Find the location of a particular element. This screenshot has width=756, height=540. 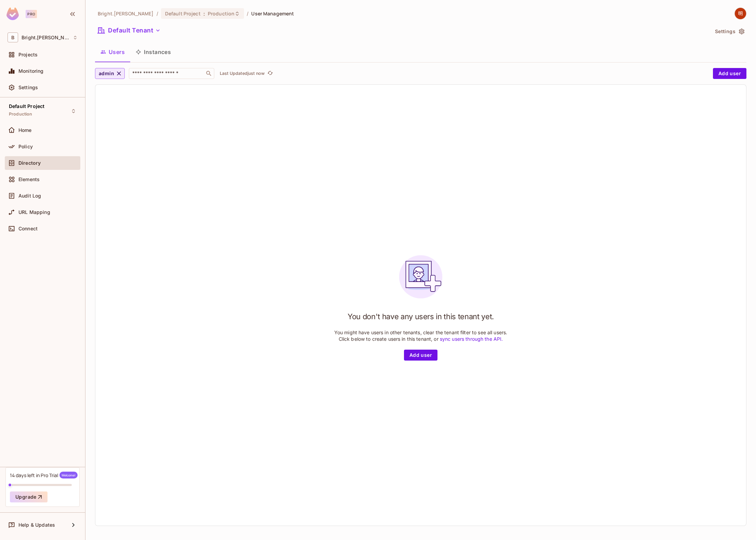

p: You might have users in other tenants, clear the tenant filter to see all users. Click below to c... is located at coordinates (421, 335).